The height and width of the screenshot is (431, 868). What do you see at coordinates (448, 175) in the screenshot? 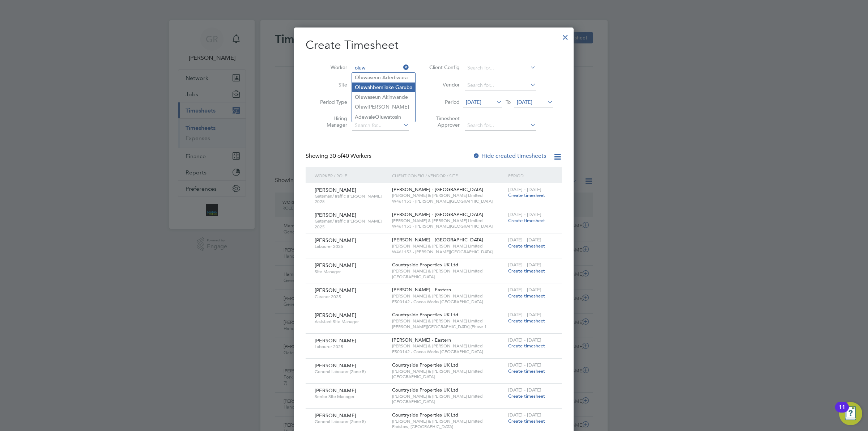
I see `div: Client Config / Vendor / Site` at bounding box center [448, 175].